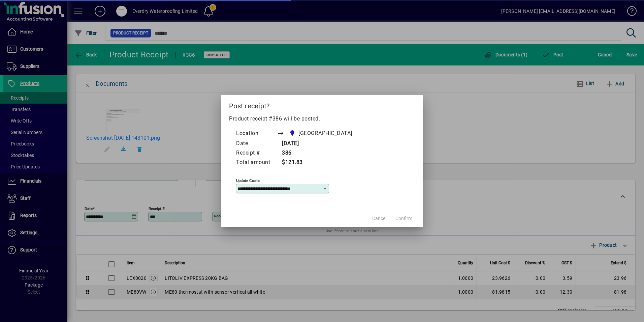  Describe the element at coordinates (256, 144) in the screenshot. I see `td: Date` at that location.